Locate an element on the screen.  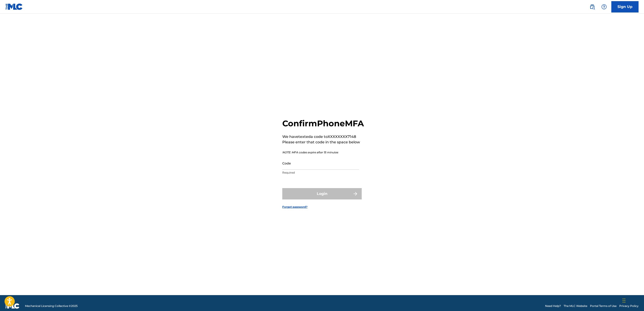
div: Chat Widget is located at coordinates (632, 300).